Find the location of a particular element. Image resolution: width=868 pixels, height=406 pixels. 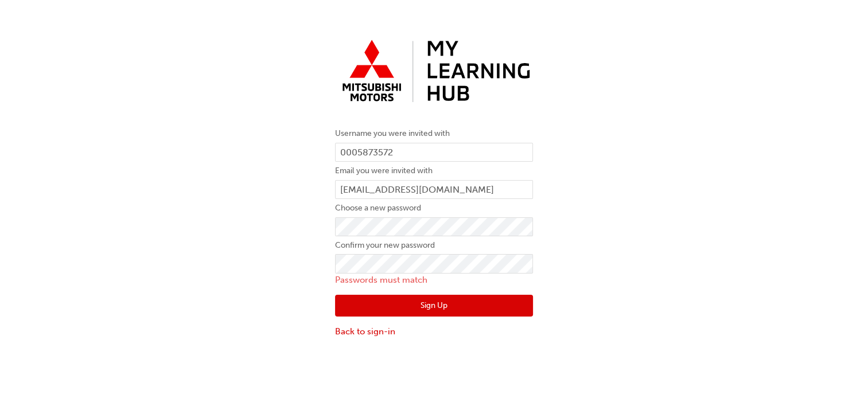

a: Back to sign-in is located at coordinates (434, 332).